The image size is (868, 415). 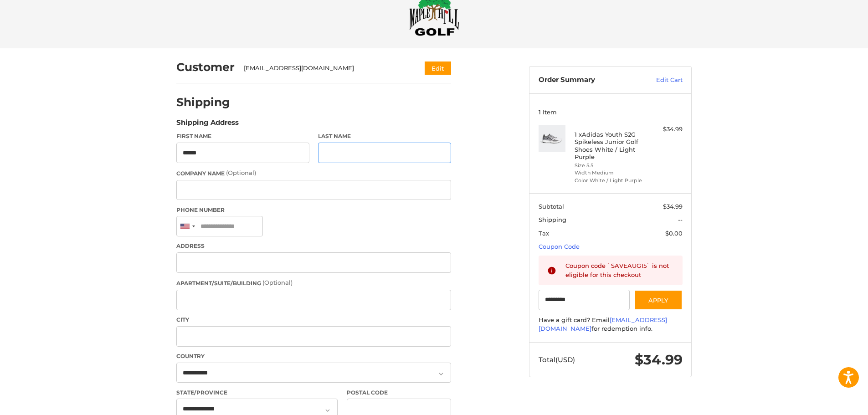 What do you see at coordinates (584, 300) in the screenshot?
I see `input: Gift Certificate or Coupon Code` at bounding box center [584, 300].